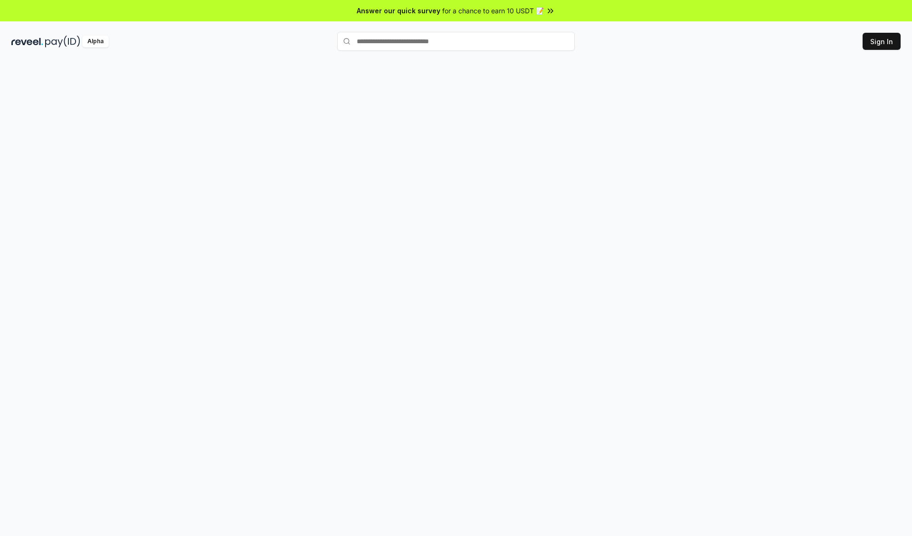  What do you see at coordinates (63, 41) in the screenshot?
I see `img: pay_id` at bounding box center [63, 41].